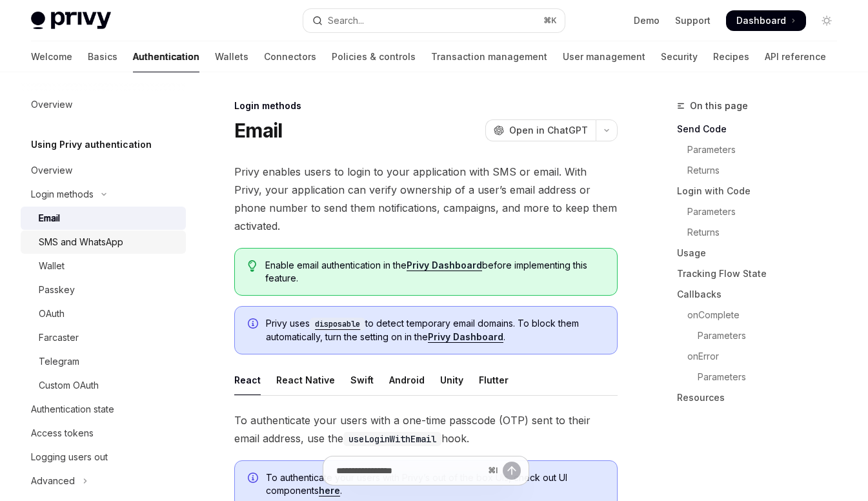 The image size is (868, 501). Describe the element at coordinates (69, 457) in the screenshot. I see `div: Logging users out` at that location.